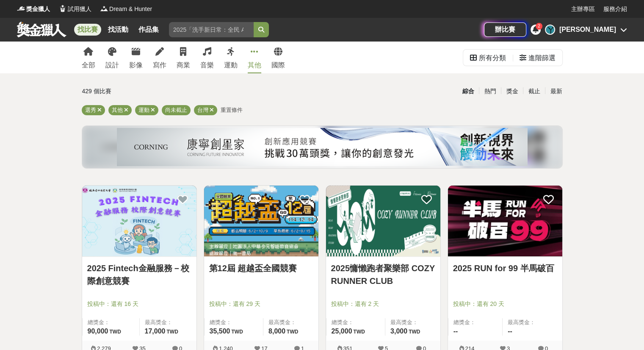  I want to click on span: 3,000, so click(399, 331).